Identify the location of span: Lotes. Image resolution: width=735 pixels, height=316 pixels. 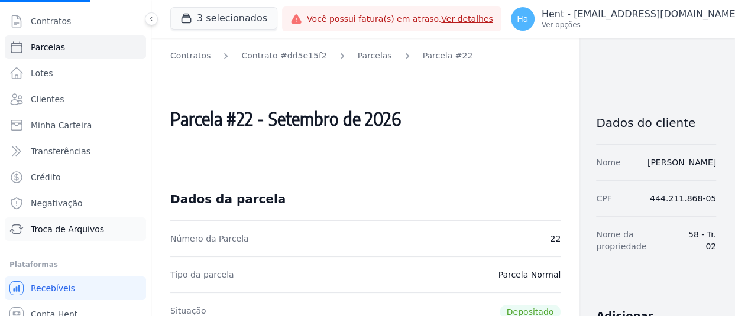
(42, 73).